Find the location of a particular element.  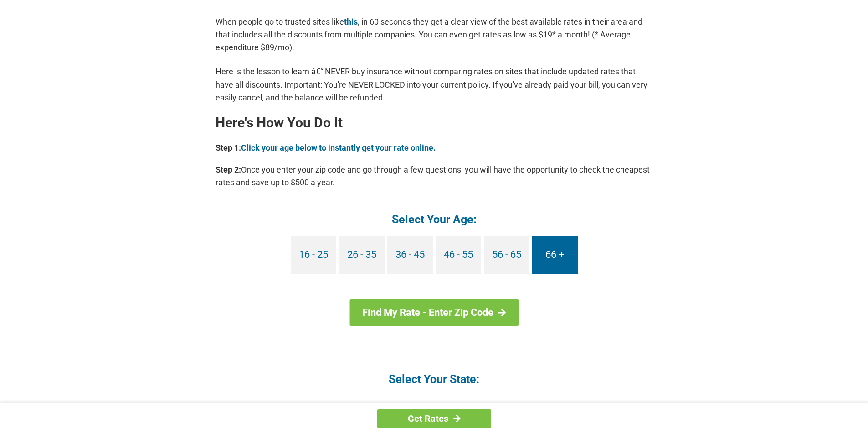

h4: Select Your State: is located at coordinates (435, 378).